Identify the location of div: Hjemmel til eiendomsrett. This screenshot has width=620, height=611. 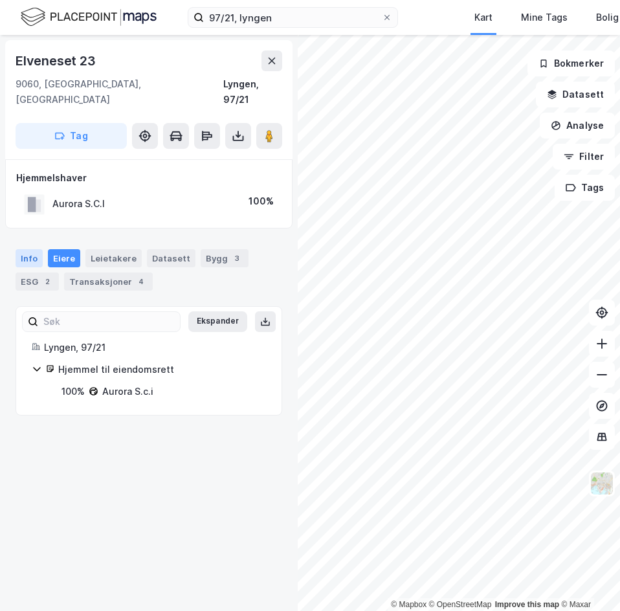
(162, 369).